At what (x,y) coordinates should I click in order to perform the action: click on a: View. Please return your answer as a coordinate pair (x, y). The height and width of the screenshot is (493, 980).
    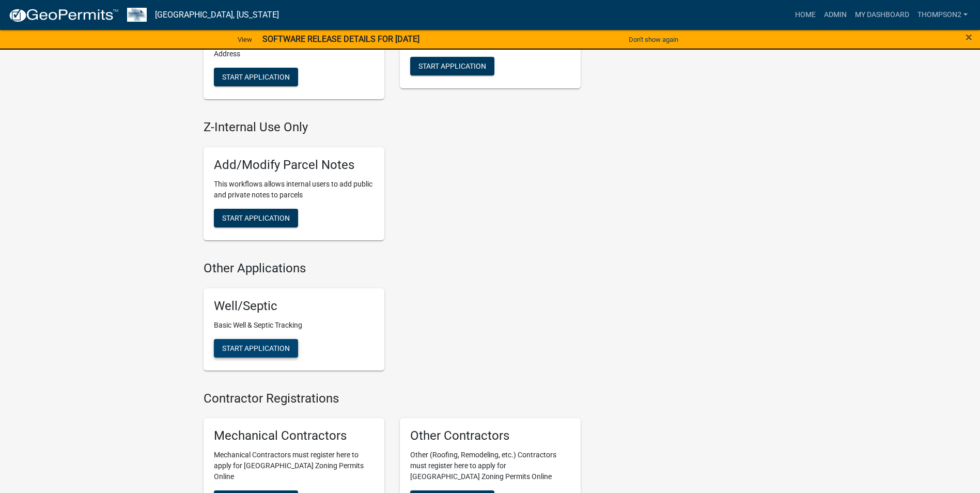
    Looking at the image, I should click on (245, 40).